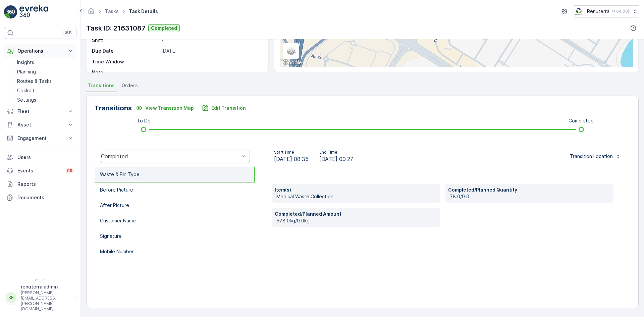  I want to click on p: View Transition Map, so click(170, 108).